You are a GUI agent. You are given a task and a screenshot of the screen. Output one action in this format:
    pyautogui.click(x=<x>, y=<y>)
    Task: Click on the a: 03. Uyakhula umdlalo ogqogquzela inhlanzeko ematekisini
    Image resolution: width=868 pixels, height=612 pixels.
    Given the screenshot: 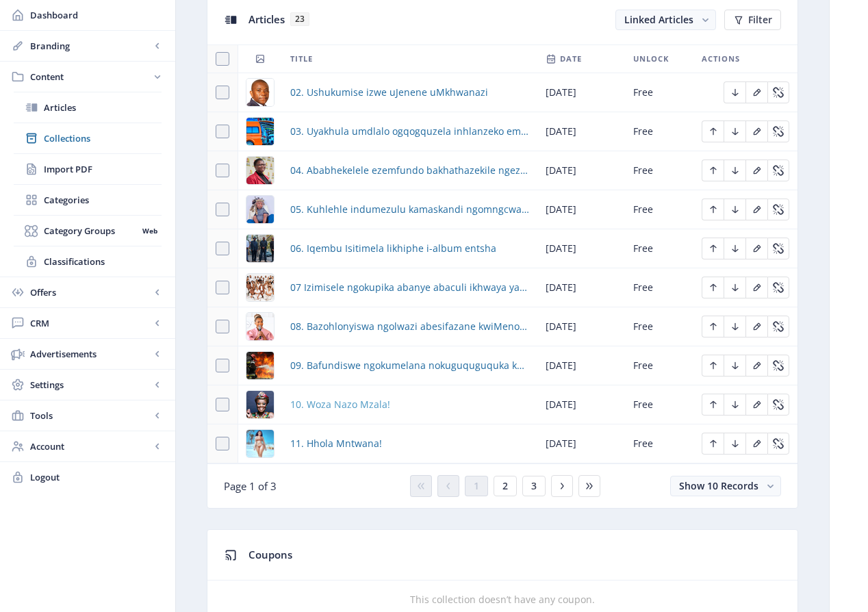 What is the action you would take?
    pyautogui.click(x=409, y=131)
    